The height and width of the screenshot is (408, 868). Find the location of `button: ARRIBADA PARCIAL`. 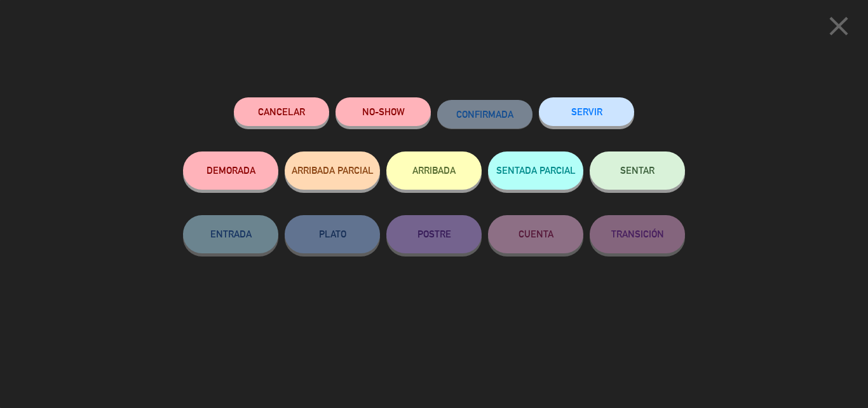

button: ARRIBADA PARCIAL is located at coordinates (333, 170).